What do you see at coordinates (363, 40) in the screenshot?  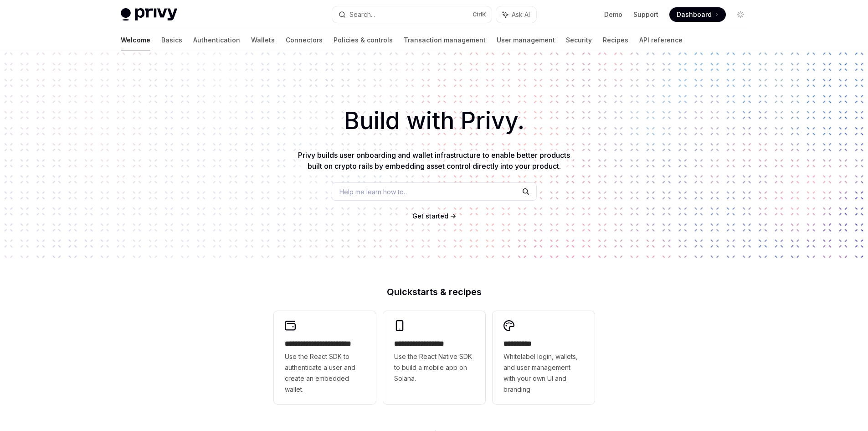 I see `a: Policies & controls` at bounding box center [363, 40].